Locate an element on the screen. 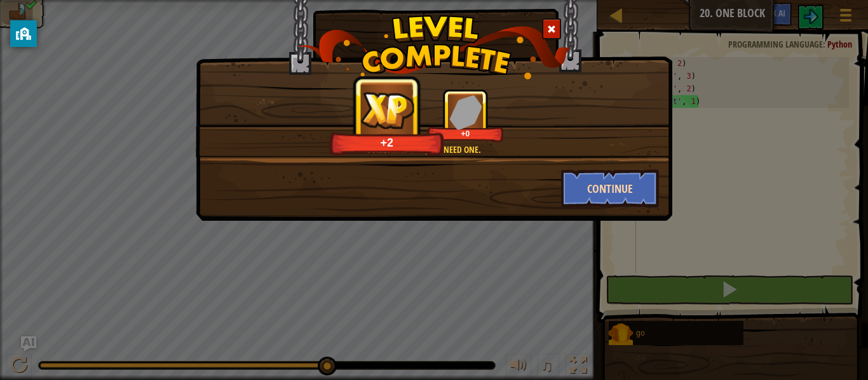  img: reward_icon_xp.png is located at coordinates (387, 109).